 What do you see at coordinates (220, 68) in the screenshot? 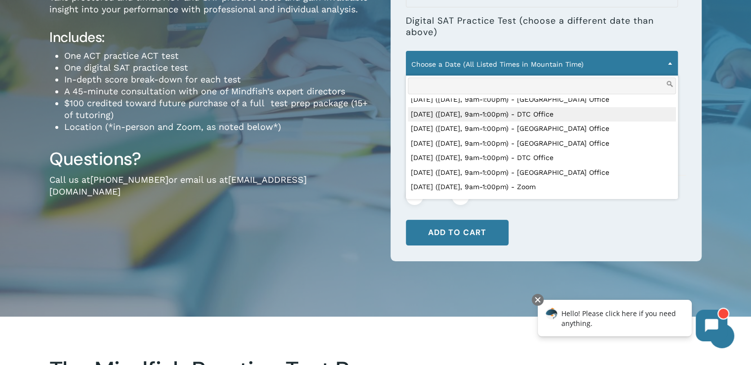
I see `li: One digital SAT practice test` at bounding box center [220, 68].